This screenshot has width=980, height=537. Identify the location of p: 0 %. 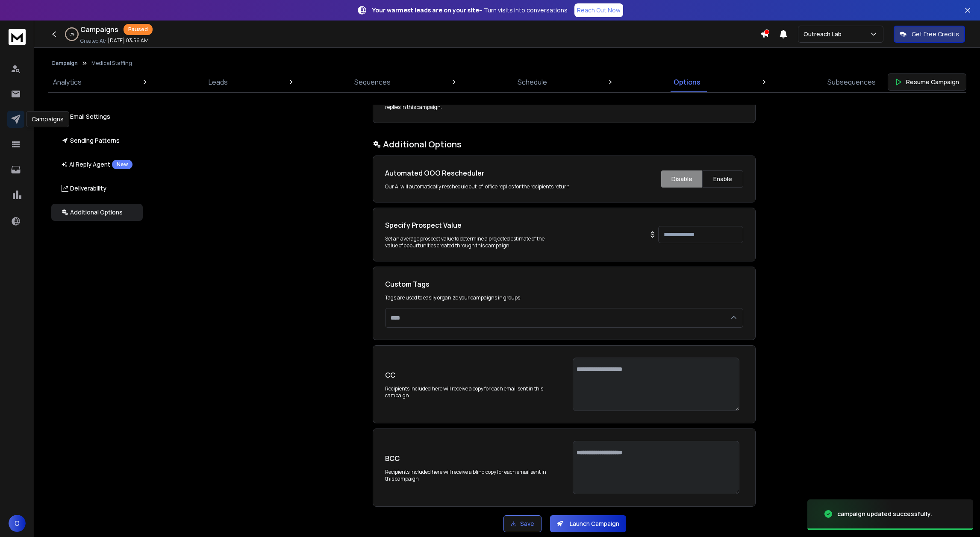
(72, 34).